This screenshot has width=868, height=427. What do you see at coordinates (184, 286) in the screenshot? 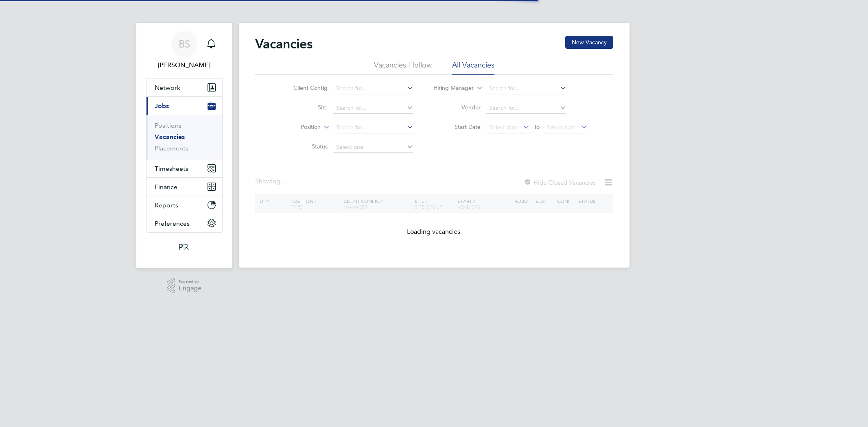
I see `a: Powered byEngage` at bounding box center [184, 286].